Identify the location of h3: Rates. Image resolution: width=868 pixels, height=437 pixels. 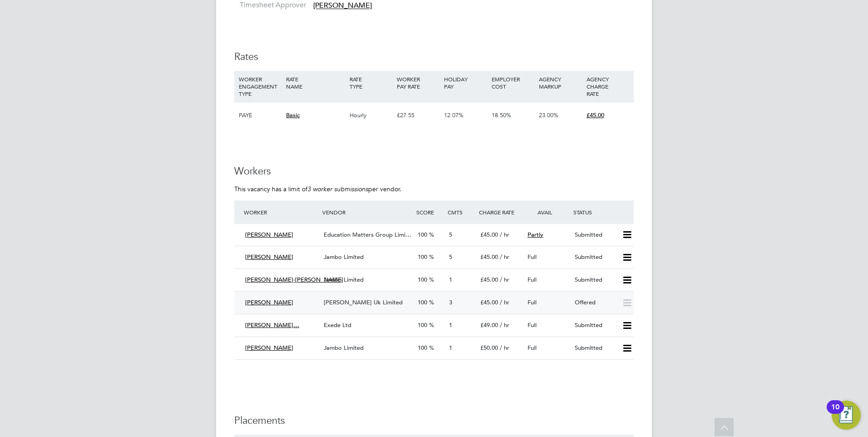
(434, 57).